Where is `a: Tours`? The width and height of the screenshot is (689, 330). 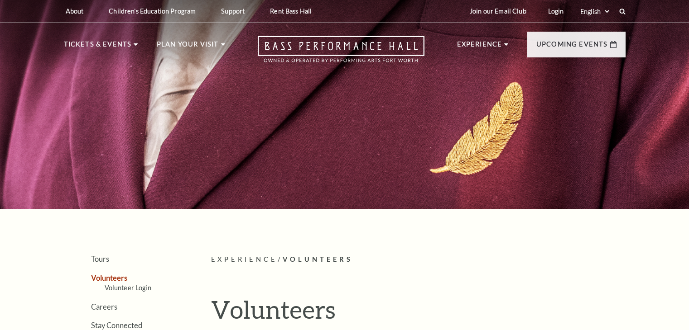
a: Tours is located at coordinates (100, 259).